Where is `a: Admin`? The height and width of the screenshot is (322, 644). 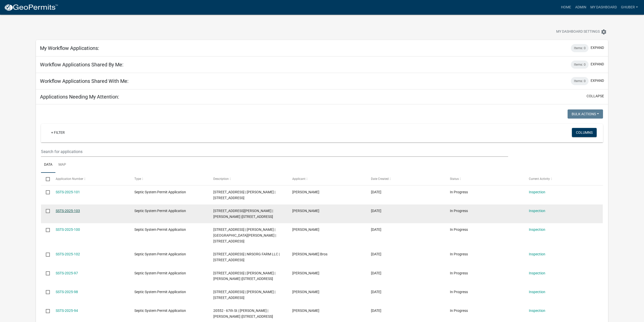 a: Admin is located at coordinates (581, 8).